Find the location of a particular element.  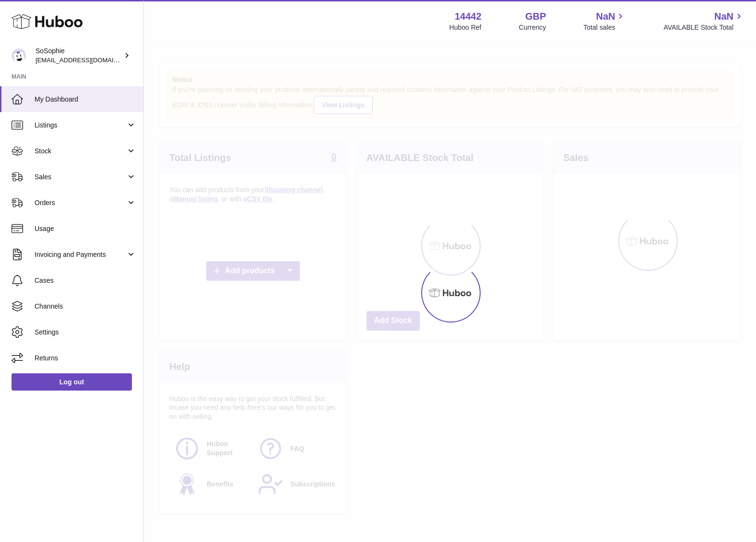

img: info@thebigclick.co.uk is located at coordinates (19, 56).